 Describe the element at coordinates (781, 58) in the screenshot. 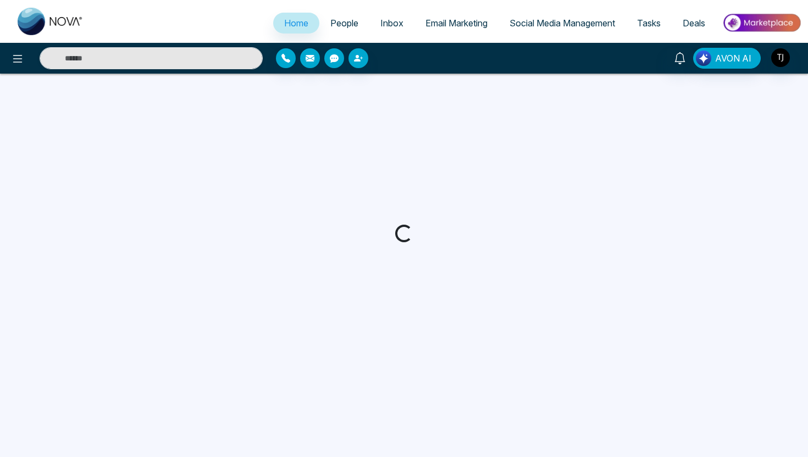

I see `img: User Avatar` at that location.